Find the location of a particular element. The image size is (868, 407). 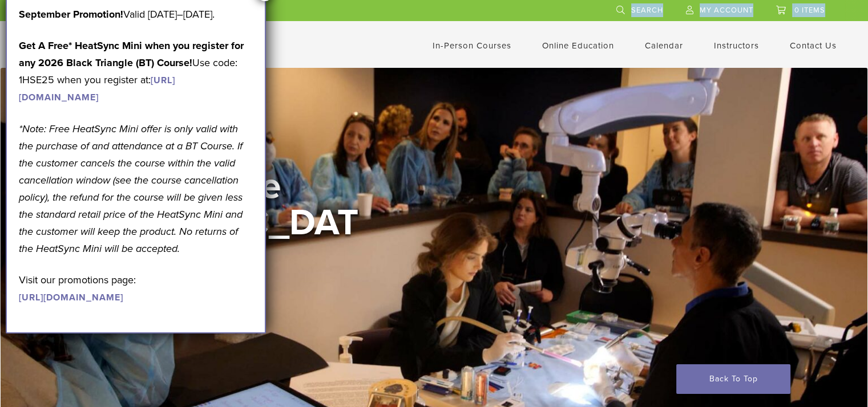

span: Search is located at coordinates (647, 10).